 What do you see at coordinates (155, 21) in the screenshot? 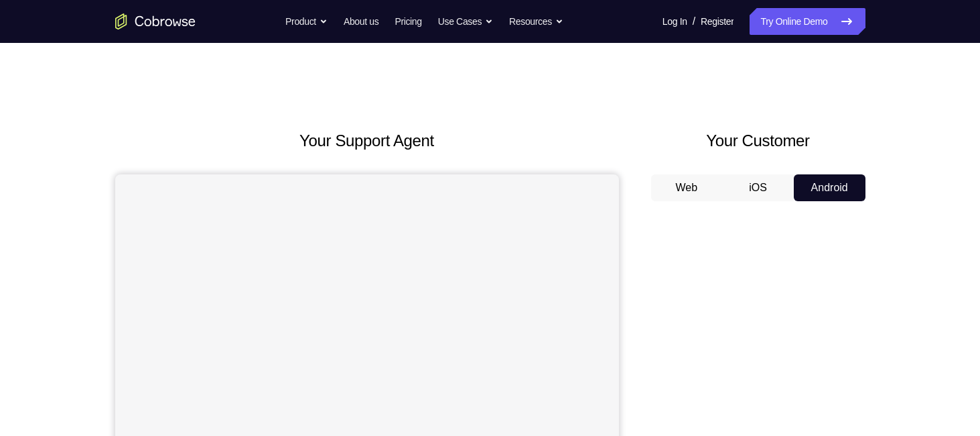
I see `a: Go to the home page` at bounding box center [155, 21].